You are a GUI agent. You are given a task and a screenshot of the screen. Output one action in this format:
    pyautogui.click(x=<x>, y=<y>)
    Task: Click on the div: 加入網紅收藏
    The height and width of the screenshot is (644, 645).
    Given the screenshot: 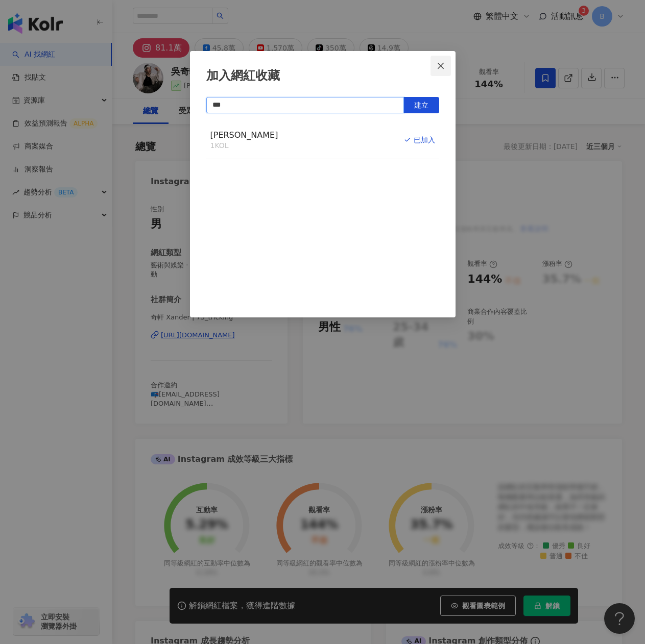 What is the action you would take?
    pyautogui.click(x=323, y=76)
    